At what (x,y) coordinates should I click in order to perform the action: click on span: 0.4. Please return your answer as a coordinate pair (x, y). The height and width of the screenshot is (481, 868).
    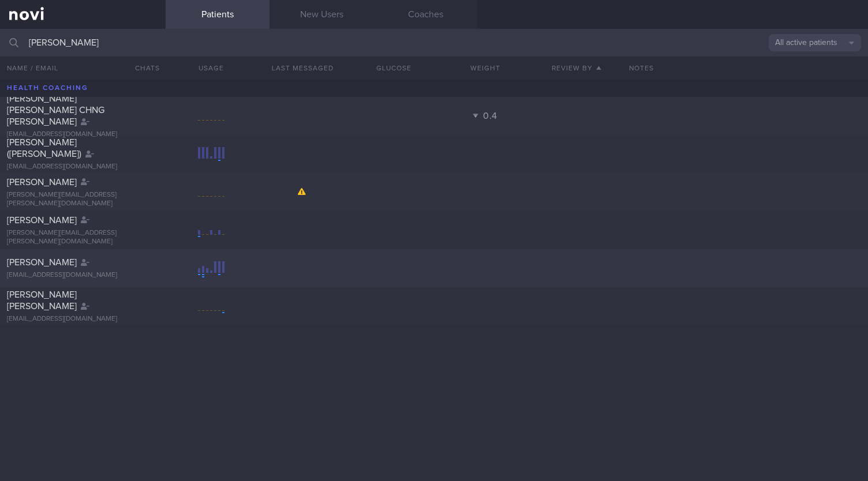
    Looking at the image, I should click on (489, 116).